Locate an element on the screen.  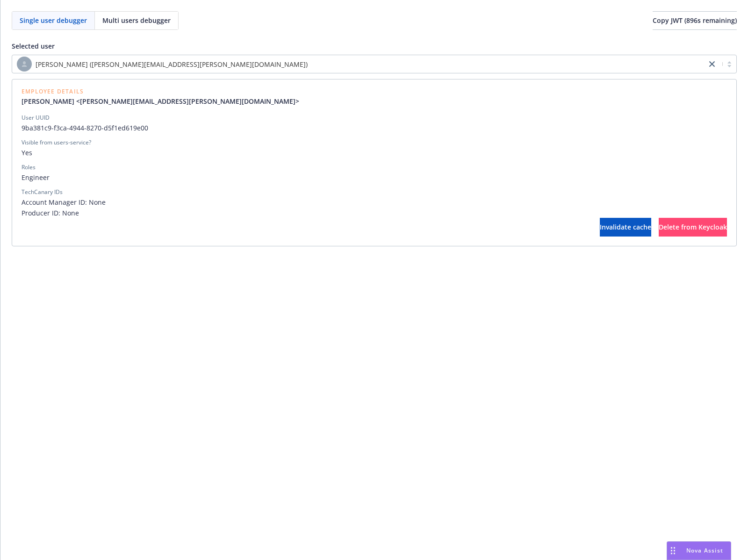
div: User UUID is located at coordinates (36, 118).